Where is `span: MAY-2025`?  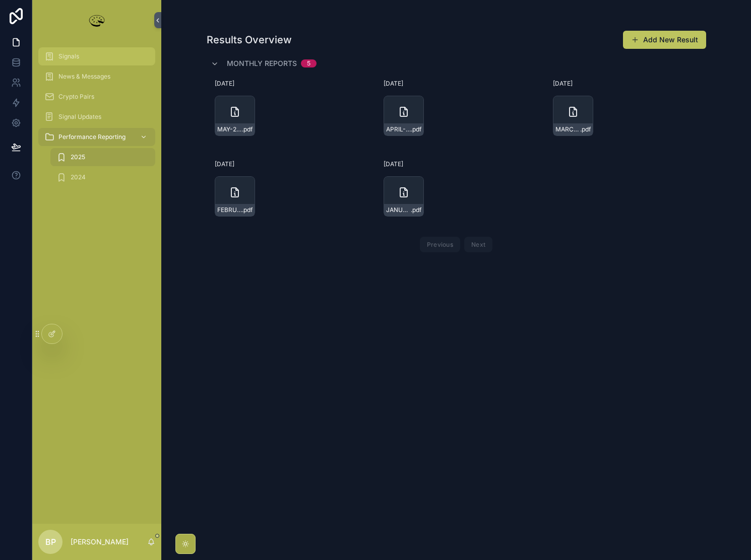 span: MAY-2025 is located at coordinates (229, 129).